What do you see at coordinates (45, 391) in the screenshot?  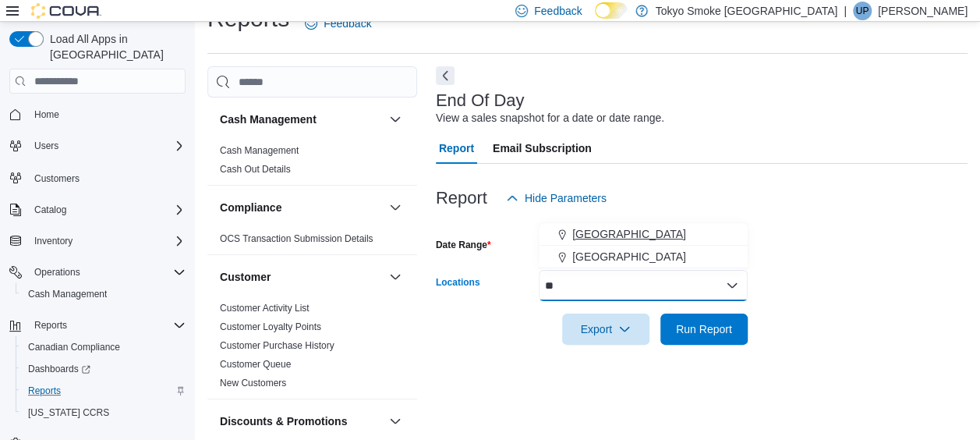 I see `a: Reports` at bounding box center [45, 391].